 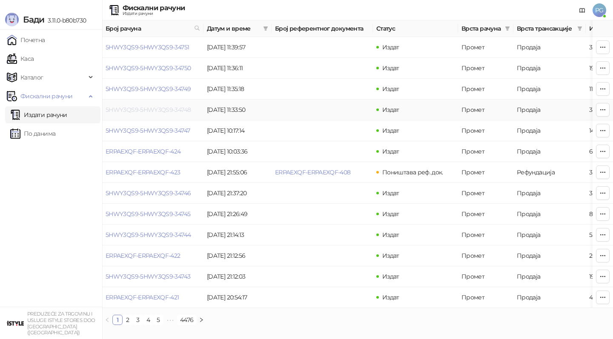 What do you see at coordinates (158, 320) in the screenshot?
I see `li: 5` at bounding box center [158, 320].